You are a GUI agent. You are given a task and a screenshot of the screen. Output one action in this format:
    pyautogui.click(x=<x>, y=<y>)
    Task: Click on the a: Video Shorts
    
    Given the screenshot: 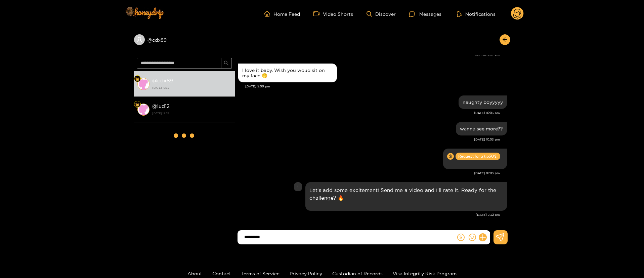 What is the action you would take?
    pyautogui.click(x=333, y=14)
    